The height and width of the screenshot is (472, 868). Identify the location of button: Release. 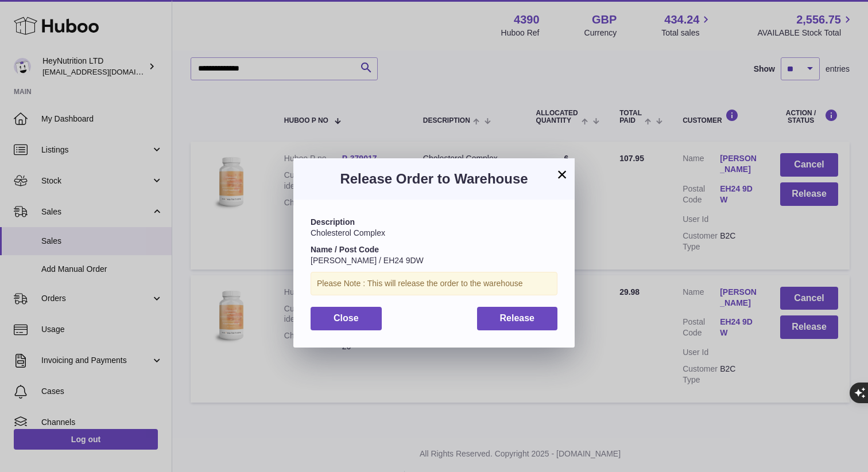
(517, 318).